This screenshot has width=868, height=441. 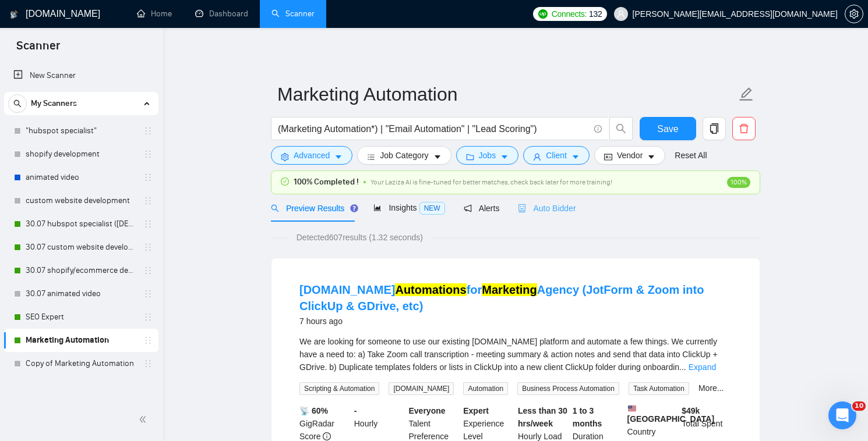 I want to click on span: edit, so click(x=746, y=95).